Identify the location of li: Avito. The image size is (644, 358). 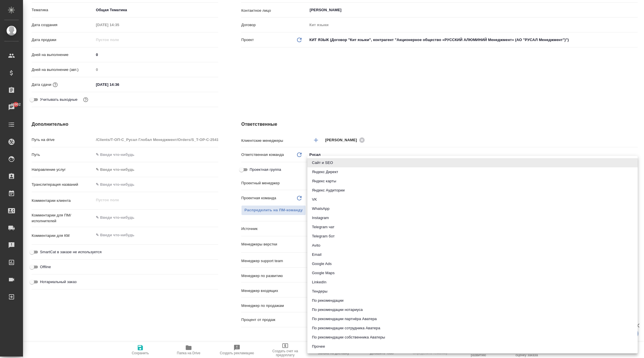
(473, 246).